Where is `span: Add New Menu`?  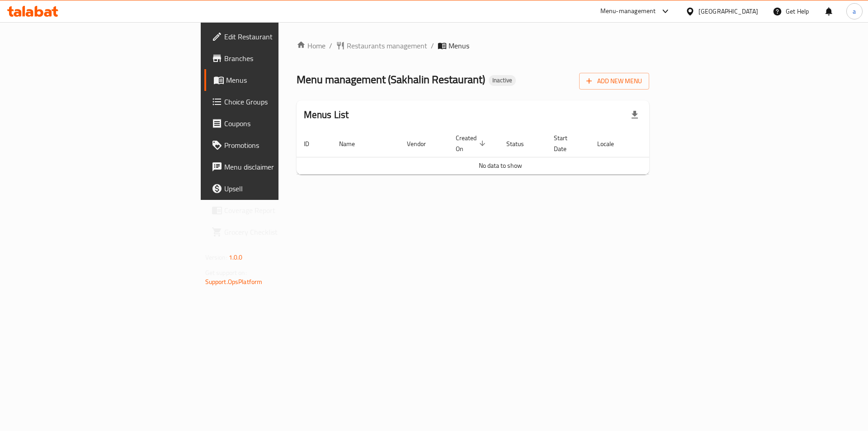
span: Add New Menu is located at coordinates (614, 81).